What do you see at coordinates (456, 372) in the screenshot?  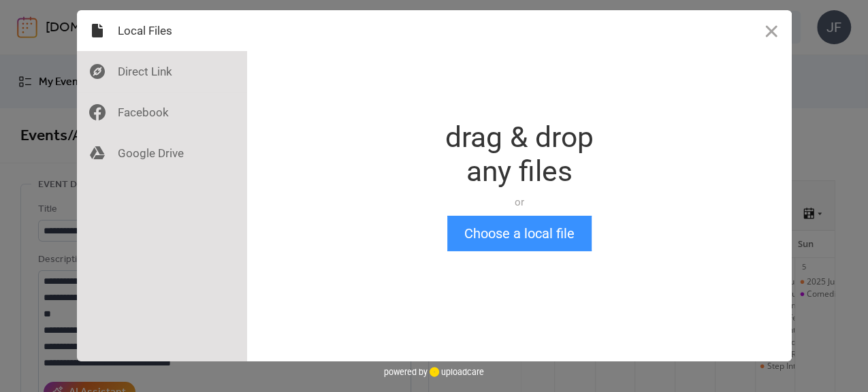 I see `a: uploadcare` at bounding box center [456, 372].